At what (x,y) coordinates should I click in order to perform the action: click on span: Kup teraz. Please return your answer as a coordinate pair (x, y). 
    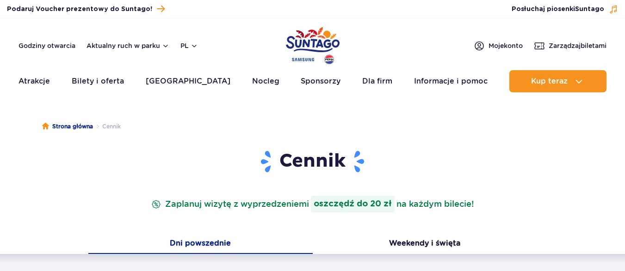
    Looking at the image, I should click on (549, 81).